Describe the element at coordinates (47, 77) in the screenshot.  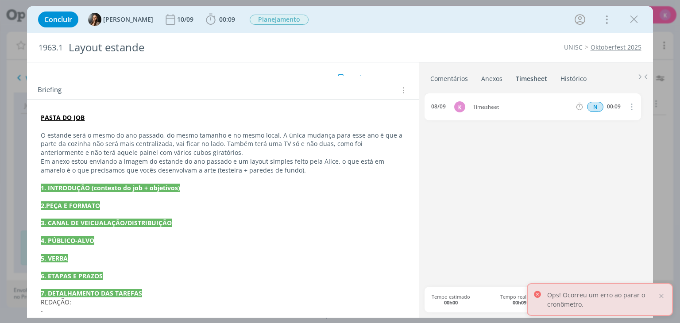
I see `span: Tarefas` at that location.